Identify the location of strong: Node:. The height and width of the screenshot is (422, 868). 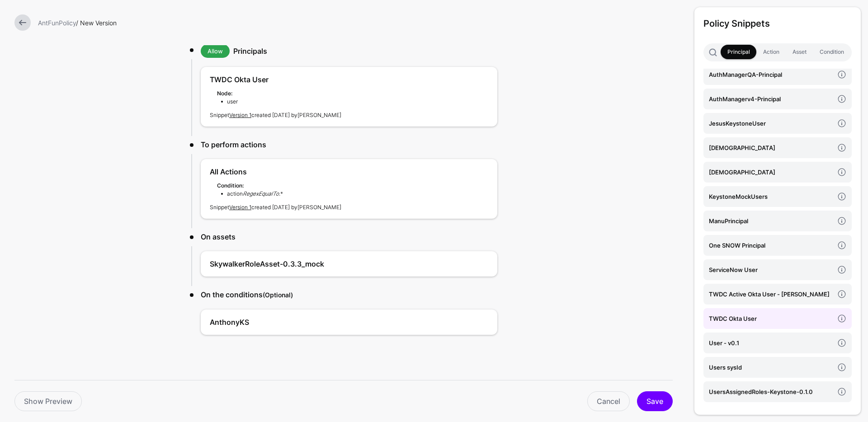
(225, 93).